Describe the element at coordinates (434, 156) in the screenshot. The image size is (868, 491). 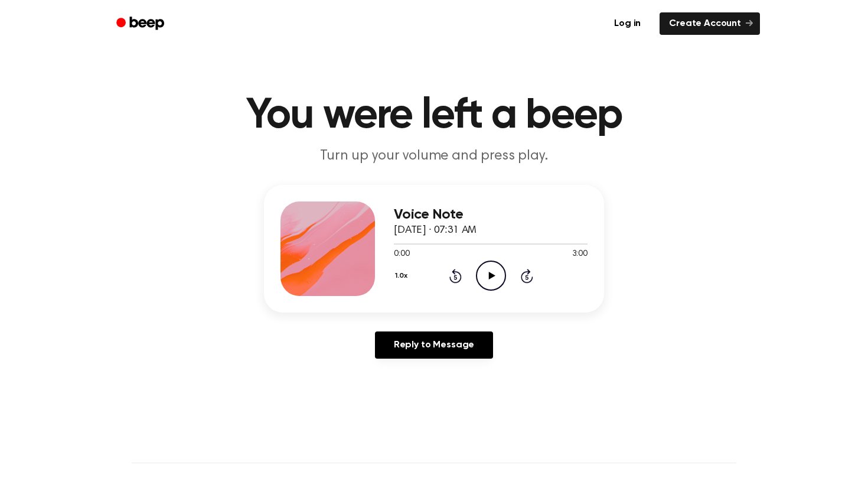
I see `p: Turn up your volume and press play.` at that location.